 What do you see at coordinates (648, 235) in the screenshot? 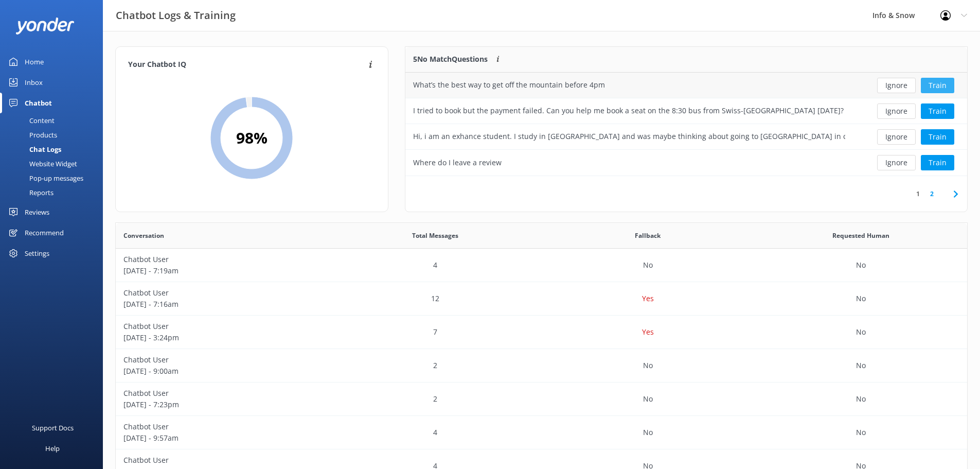
I see `span: Fallback` at bounding box center [648, 235].